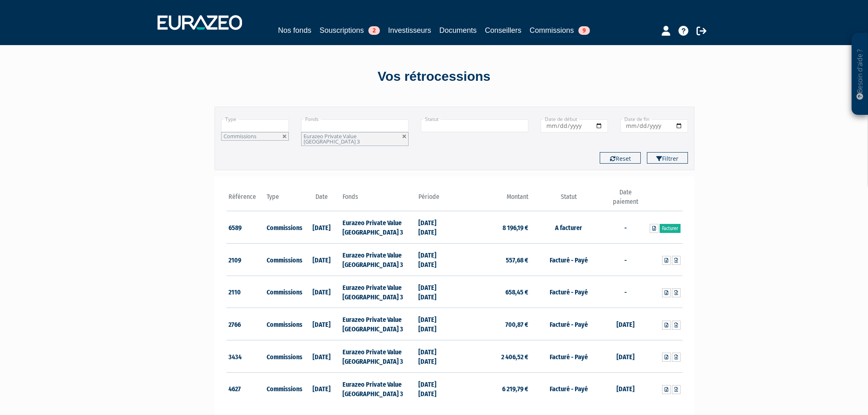 This screenshot has width=868, height=415. What do you see at coordinates (492, 259) in the screenshot?
I see `td: 557,68 €` at bounding box center [492, 259].